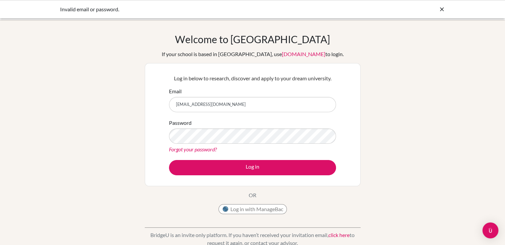 The height and width of the screenshot is (245, 505). Describe the element at coordinates (252, 195) in the screenshot. I see `p: OR` at that location.